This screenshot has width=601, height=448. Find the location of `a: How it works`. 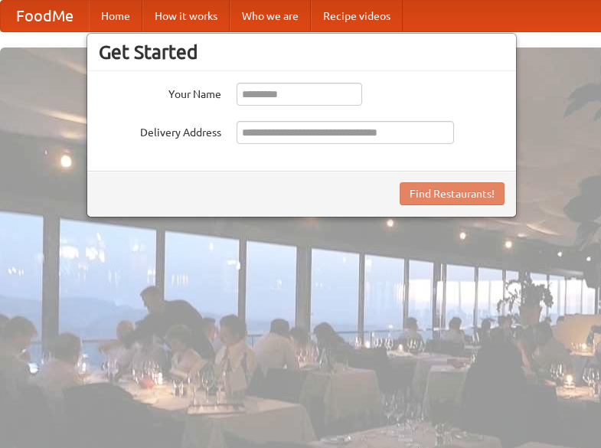

a: How it works is located at coordinates (186, 16).